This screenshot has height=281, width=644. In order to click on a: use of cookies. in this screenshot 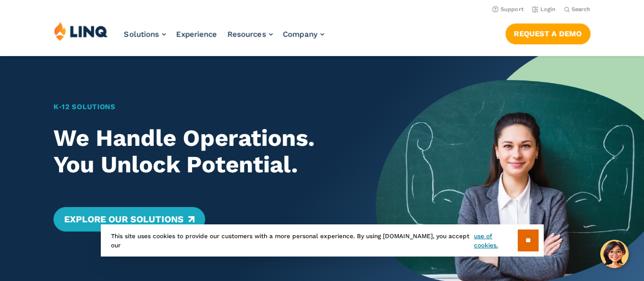, I will do `click(495, 240)`.